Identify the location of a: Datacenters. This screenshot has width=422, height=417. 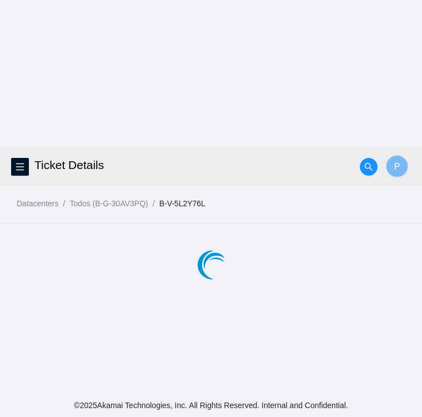
(37, 203).